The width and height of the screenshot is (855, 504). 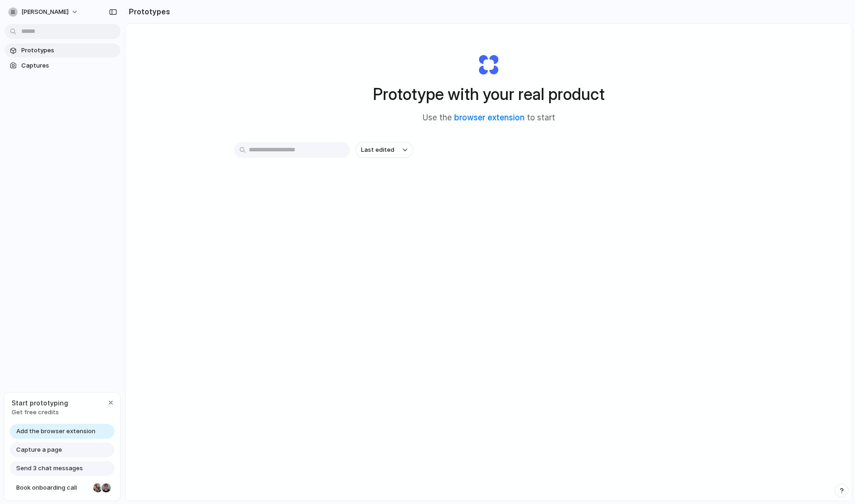 What do you see at coordinates (69, 50) in the screenshot?
I see `span: Prototypes` at bounding box center [69, 50].